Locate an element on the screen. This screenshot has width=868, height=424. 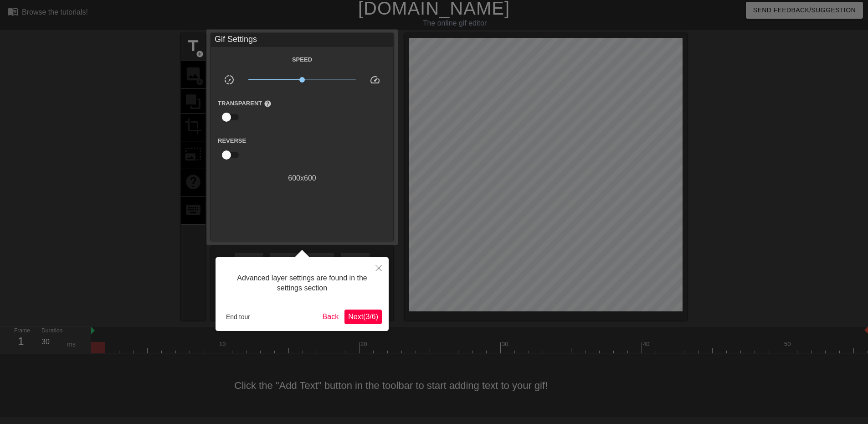
span: Next ( 3 / 6 ) is located at coordinates (363, 316).